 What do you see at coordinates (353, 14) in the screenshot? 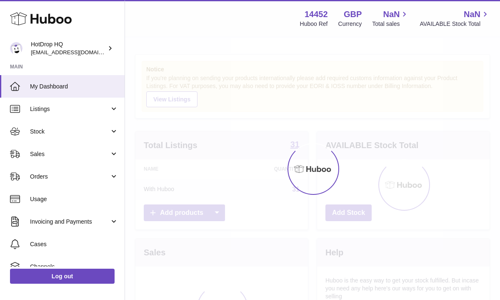
I see `strong: GBP` at bounding box center [353, 14].